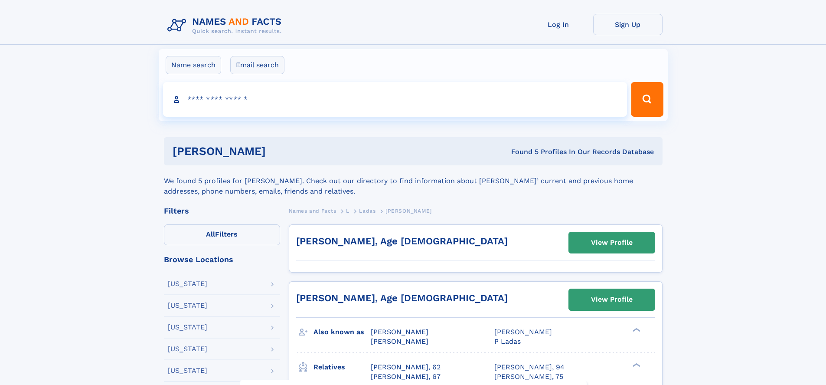 The height and width of the screenshot is (385, 826). What do you see at coordinates (222, 211) in the screenshot?
I see `div: Filters` at bounding box center [222, 211].